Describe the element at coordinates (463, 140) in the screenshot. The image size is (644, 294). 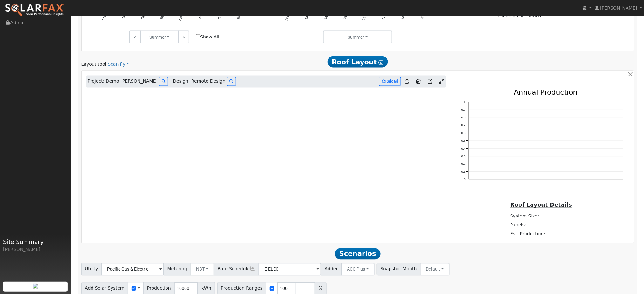
I see `text: 0.5` at that location.